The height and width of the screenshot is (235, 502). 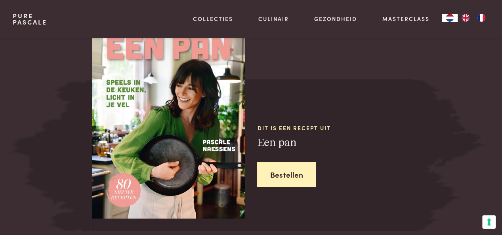 I want to click on a: Gezondheid, so click(x=336, y=19).